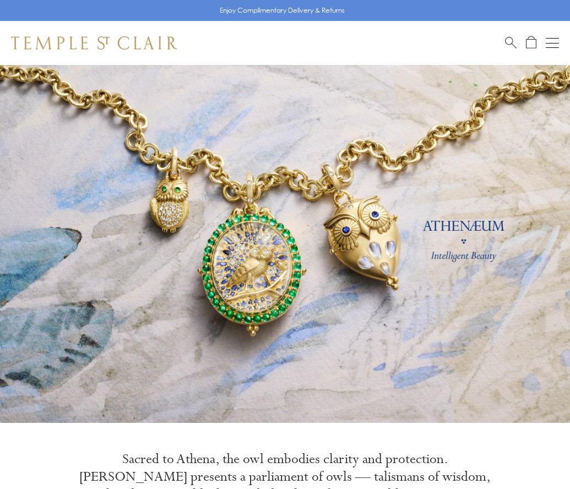  Describe the element at coordinates (282, 10) in the screenshot. I see `p: Enjoy Complimentary Delivery & Returns` at that location.